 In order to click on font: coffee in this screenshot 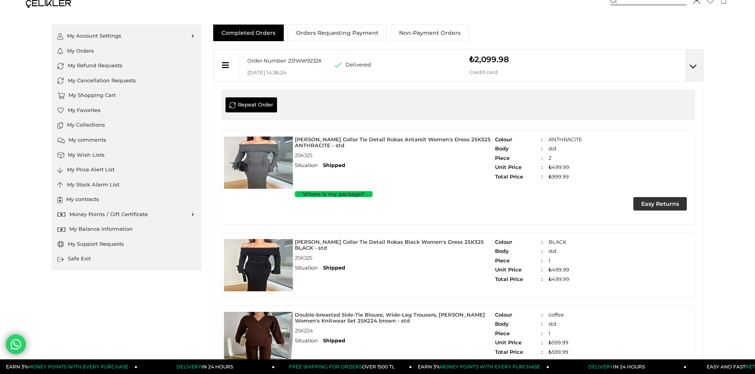, I will do `click(556, 315)`.